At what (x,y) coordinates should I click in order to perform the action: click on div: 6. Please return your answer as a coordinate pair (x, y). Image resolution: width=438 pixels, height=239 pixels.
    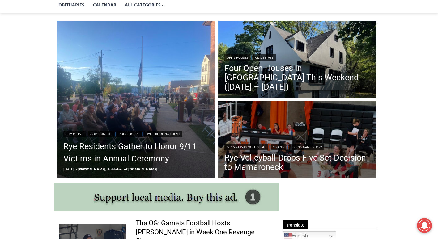
    Looking at the image, I should click on (74, 55).